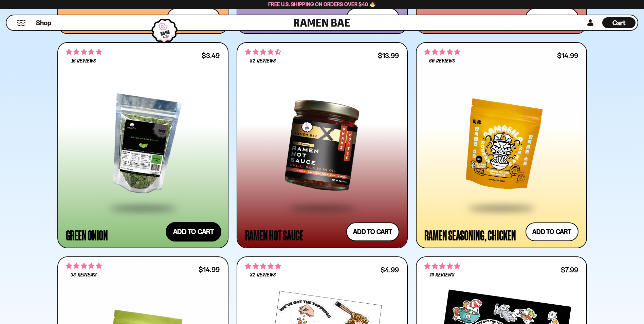 The height and width of the screenshot is (324, 644). I want to click on span: 32 reviews, so click(263, 275).